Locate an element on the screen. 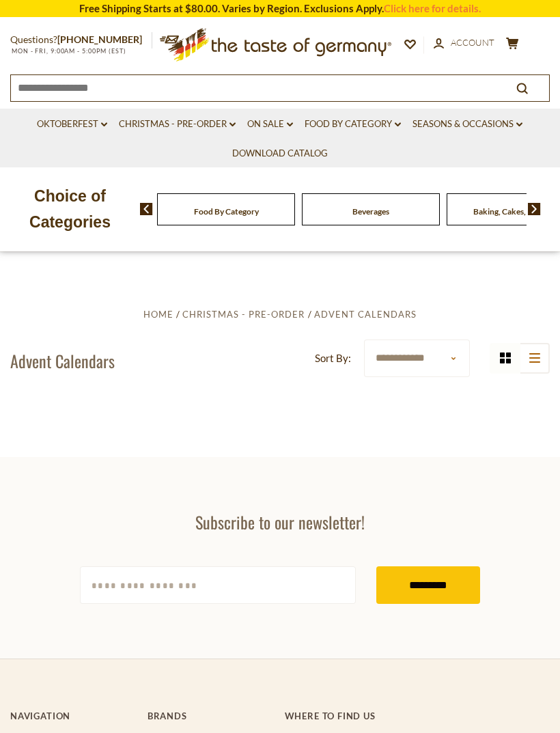  img: previous arrow is located at coordinates (146, 209).